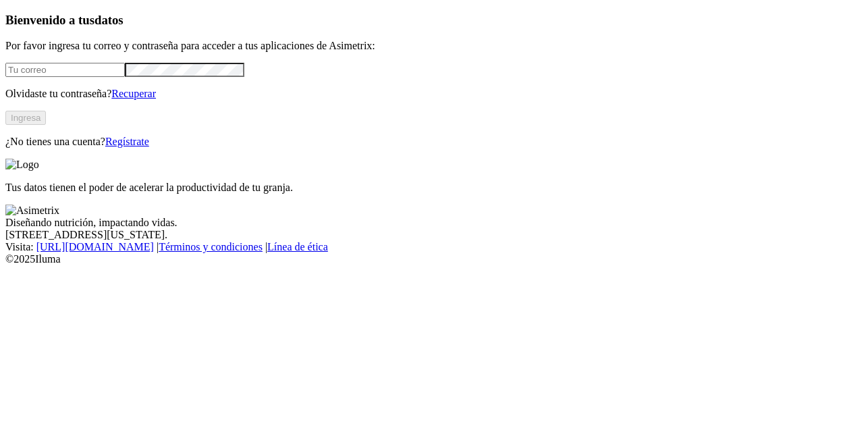 This screenshot has height=426, width=864. Describe the element at coordinates (65, 70) in the screenshot. I see `input: Tu correo` at that location.